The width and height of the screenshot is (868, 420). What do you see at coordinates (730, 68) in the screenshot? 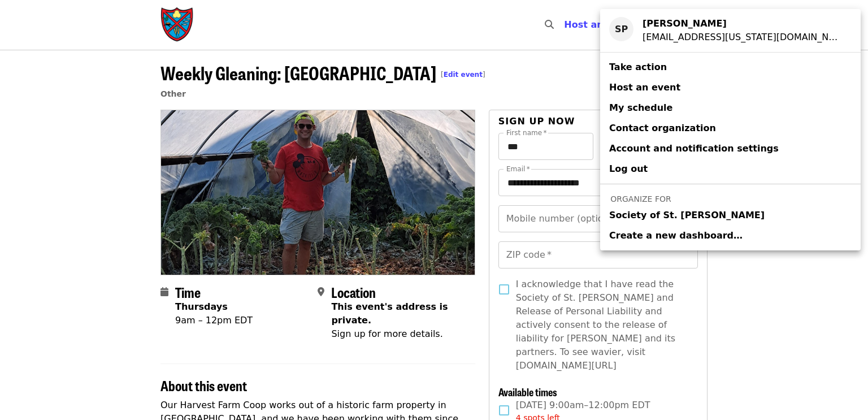
I see `a: Take action` at bounding box center [730, 68].